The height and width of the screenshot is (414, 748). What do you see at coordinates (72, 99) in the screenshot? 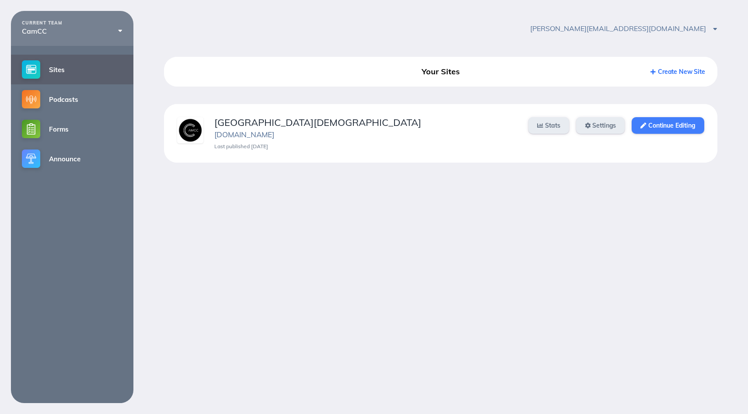
I see `a: Podcasts` at bounding box center [72, 99].